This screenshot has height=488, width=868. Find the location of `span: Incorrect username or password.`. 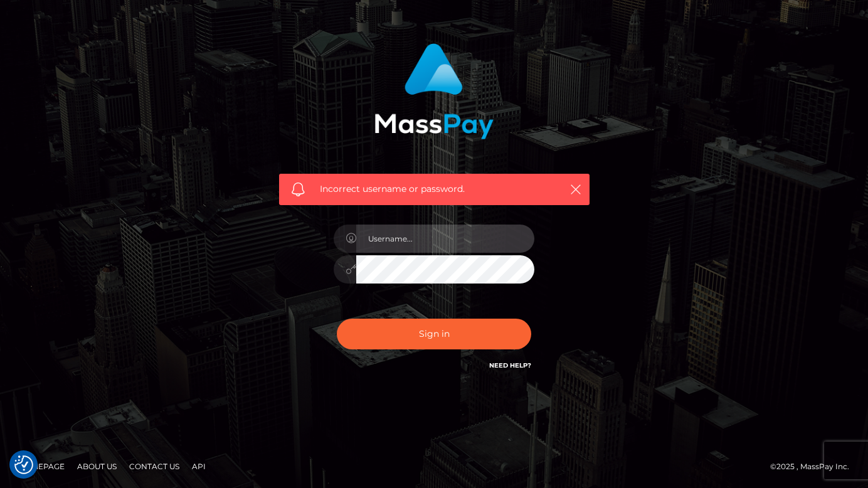

span: Incorrect username or password. is located at coordinates (434, 189).